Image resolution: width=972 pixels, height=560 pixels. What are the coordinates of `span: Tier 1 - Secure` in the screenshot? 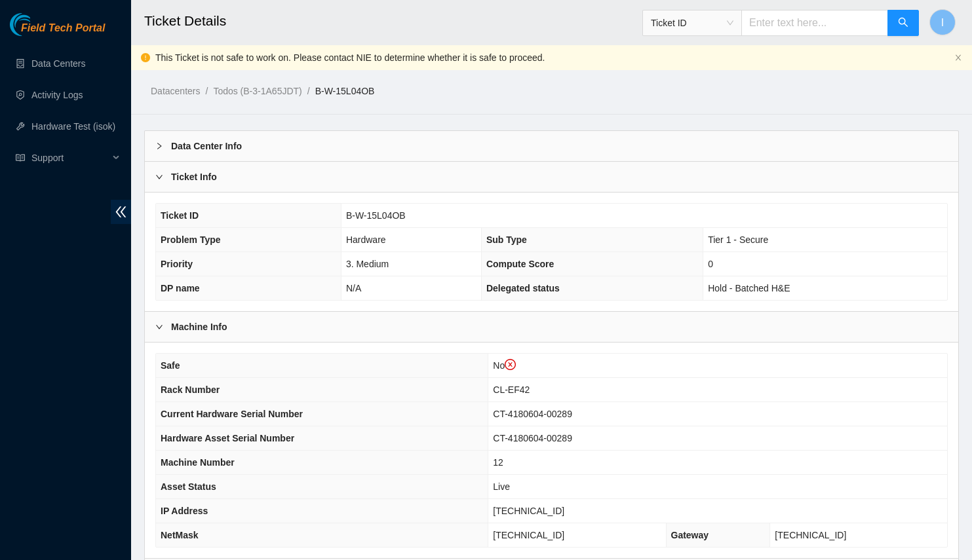 It's located at (738, 240).